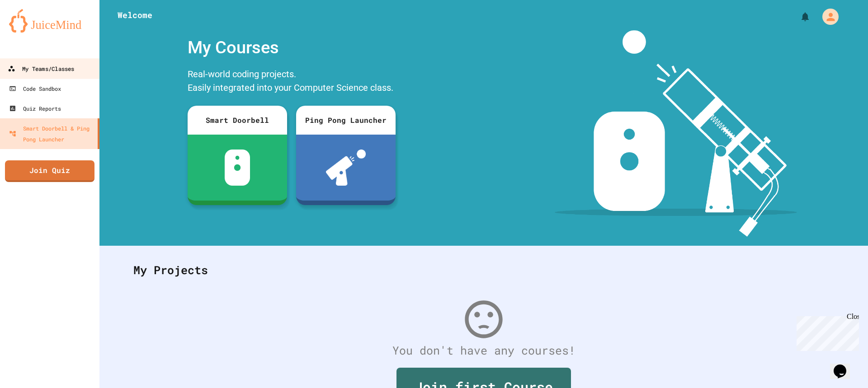 Image resolution: width=868 pixels, height=388 pixels. I want to click on div: Quiz Reports, so click(35, 108).